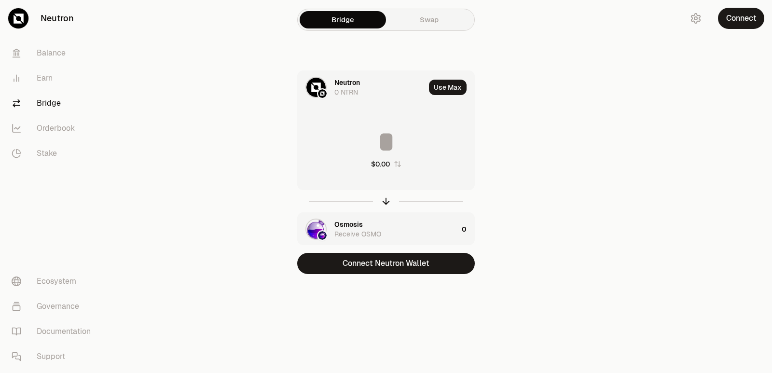  Describe the element at coordinates (348, 224) in the screenshot. I see `div: Osmosis` at that location.